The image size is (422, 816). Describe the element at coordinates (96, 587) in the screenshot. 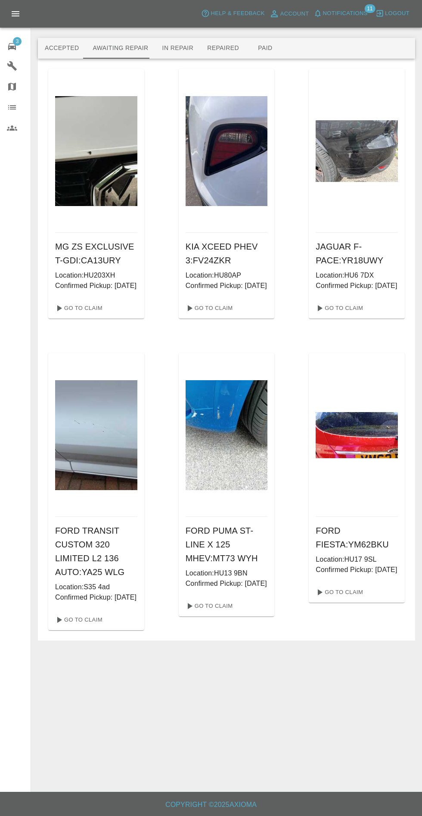

I see `p: Location: S35 4ad` at that location.